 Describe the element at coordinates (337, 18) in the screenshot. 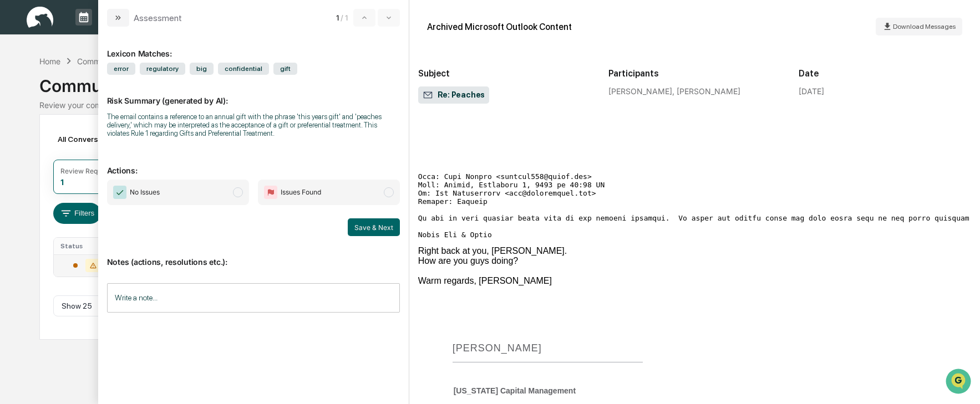

I see `span: 1` at that location.